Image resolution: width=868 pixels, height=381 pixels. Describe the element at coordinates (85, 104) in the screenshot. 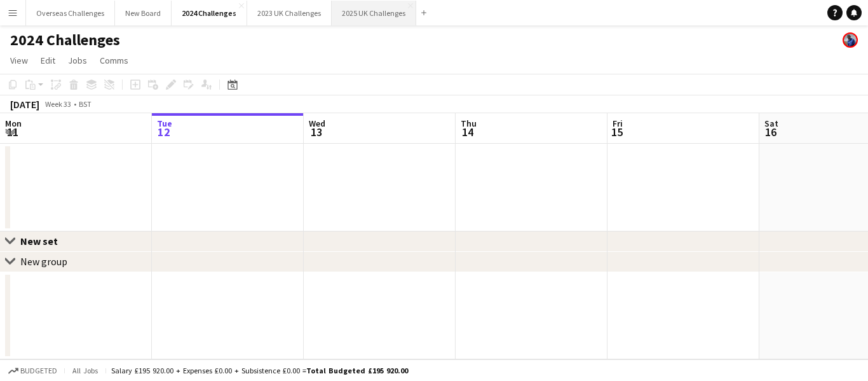

I see `div: BST` at that location.